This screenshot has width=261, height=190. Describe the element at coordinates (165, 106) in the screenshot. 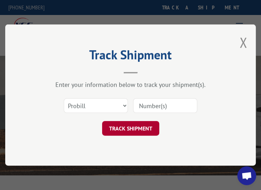

I see `input: Number(s)` at that location.